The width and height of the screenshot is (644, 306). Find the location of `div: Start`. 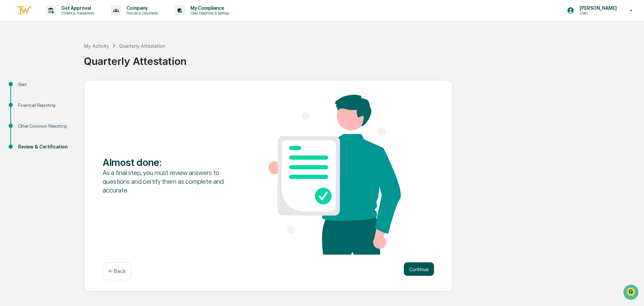

div: Start is located at coordinates (46, 84).